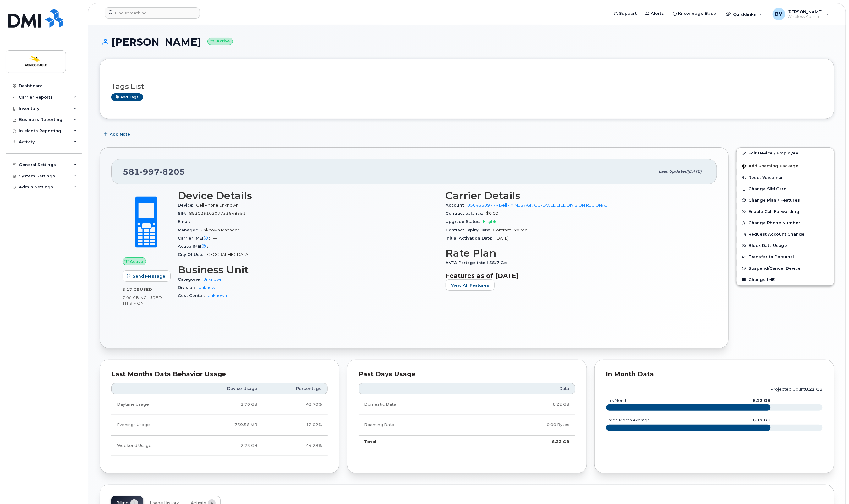  I want to click on td: 43.70%, so click(295, 405).